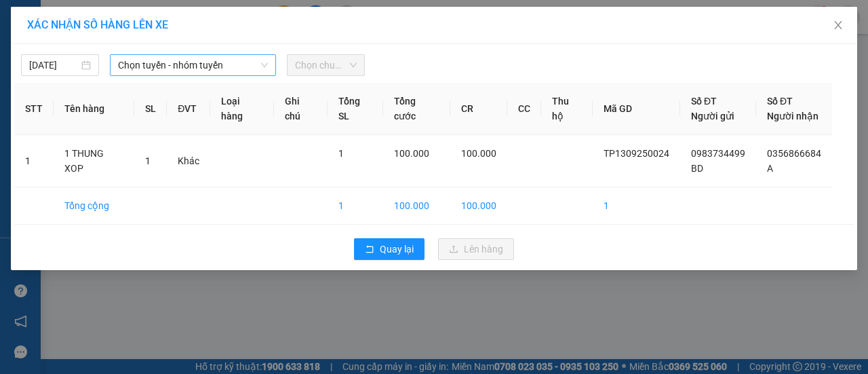 This screenshot has width=868, height=374. What do you see at coordinates (479, 109) in the screenshot?
I see `th: CR` at bounding box center [479, 109].